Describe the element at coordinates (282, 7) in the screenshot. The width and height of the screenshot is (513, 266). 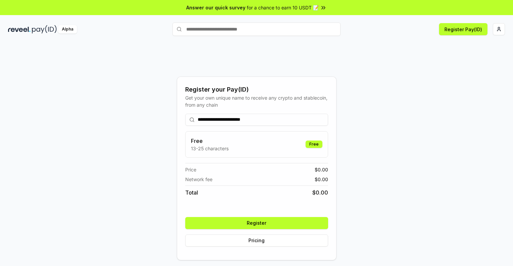
I see `span: for a chance to earn 10 USDT 📝` at that location.